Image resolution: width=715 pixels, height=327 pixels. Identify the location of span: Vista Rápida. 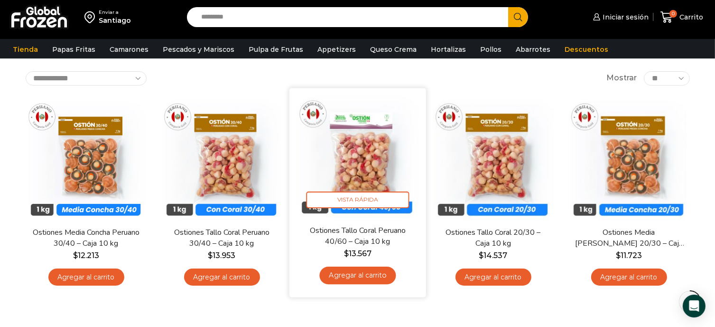
(357, 199).